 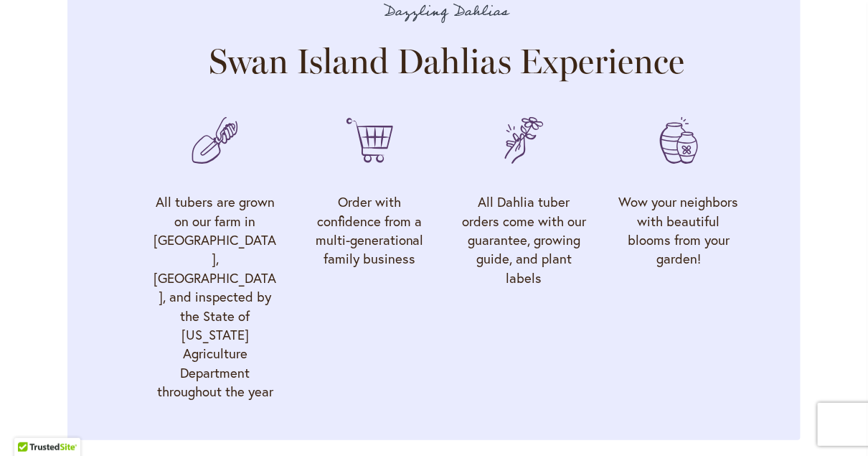 I want to click on p: Wow your neighbors with beautiful blooms from your garden!, so click(x=679, y=230).